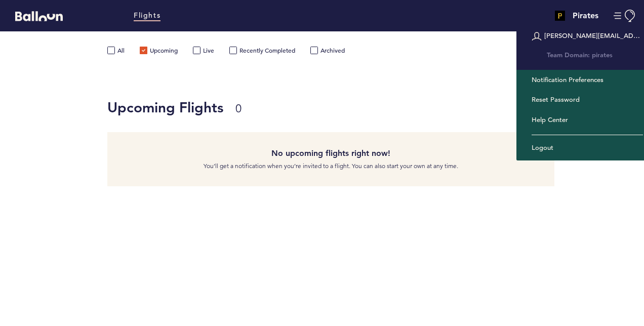 The width and height of the screenshot is (644, 326). I want to click on small: 0, so click(239, 109).